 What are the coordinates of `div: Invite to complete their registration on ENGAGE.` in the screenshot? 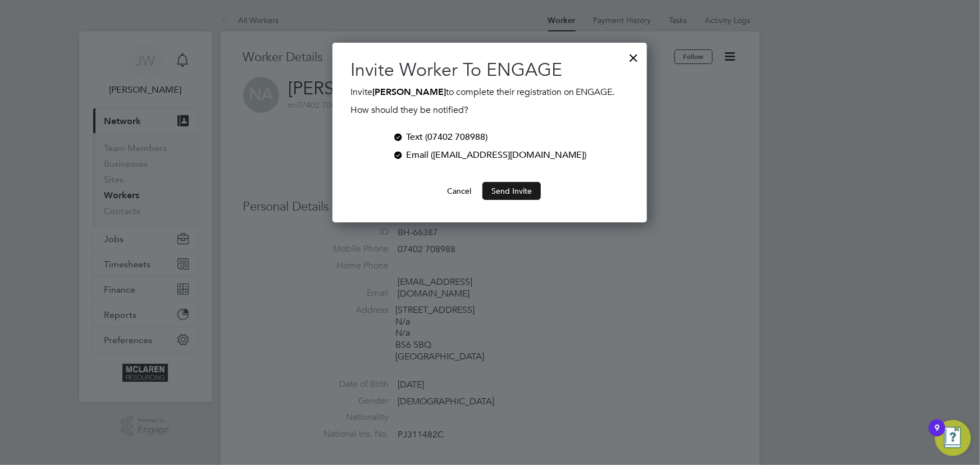 It's located at (490, 101).